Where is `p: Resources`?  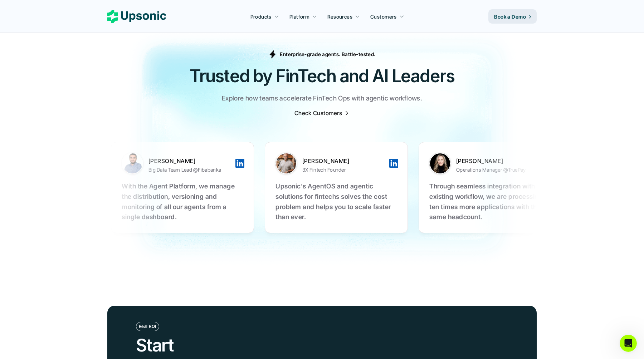 p: Resources is located at coordinates (340, 17).